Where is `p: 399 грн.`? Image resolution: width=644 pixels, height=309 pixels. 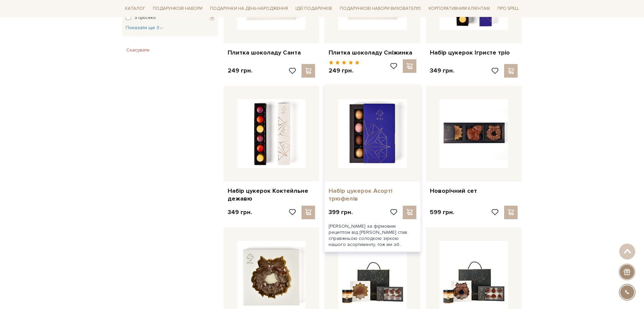
p: 399 грн. is located at coordinates (340, 213).